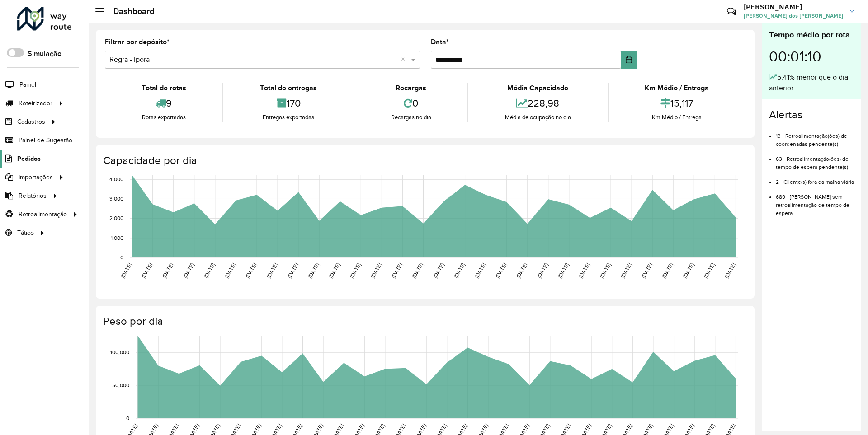 Image resolution: width=868 pixels, height=435 pixels. What do you see at coordinates (33, 195) in the screenshot?
I see `span: Relatórios` at bounding box center [33, 195].